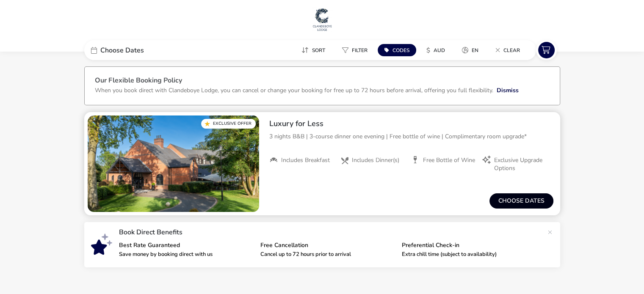  I want to click on a: Main Website, so click(322, 19).